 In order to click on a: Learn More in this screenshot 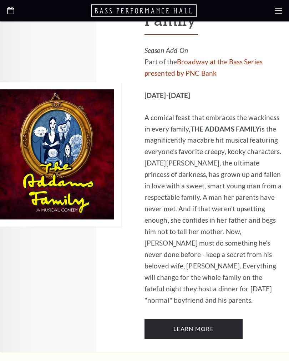, I will do `click(194, 329)`.